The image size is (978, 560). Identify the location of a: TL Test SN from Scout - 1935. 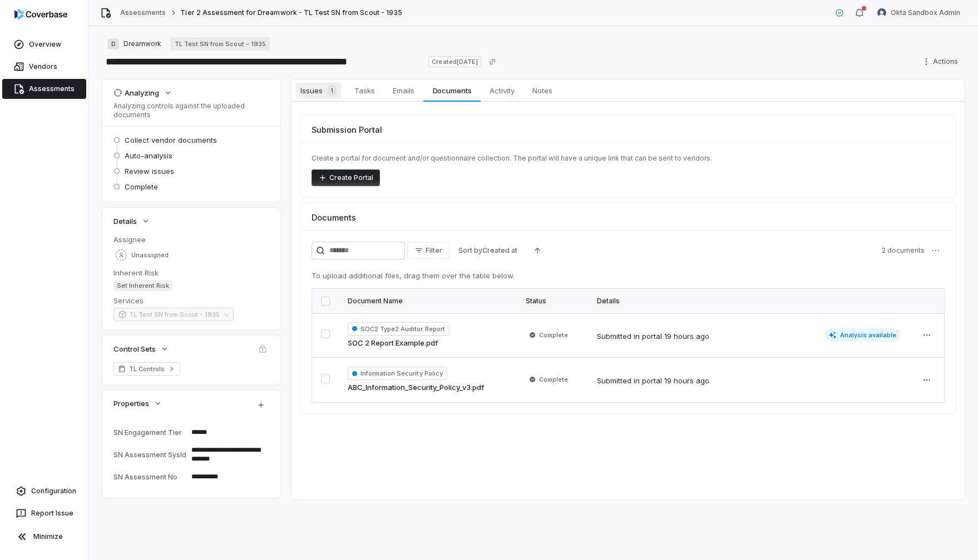
(220, 44).